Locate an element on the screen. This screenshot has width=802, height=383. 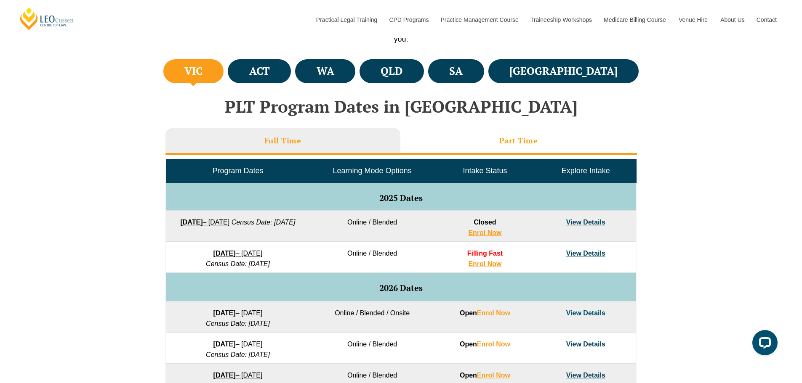
a: Medicare Billing Course is located at coordinates (634, 20).